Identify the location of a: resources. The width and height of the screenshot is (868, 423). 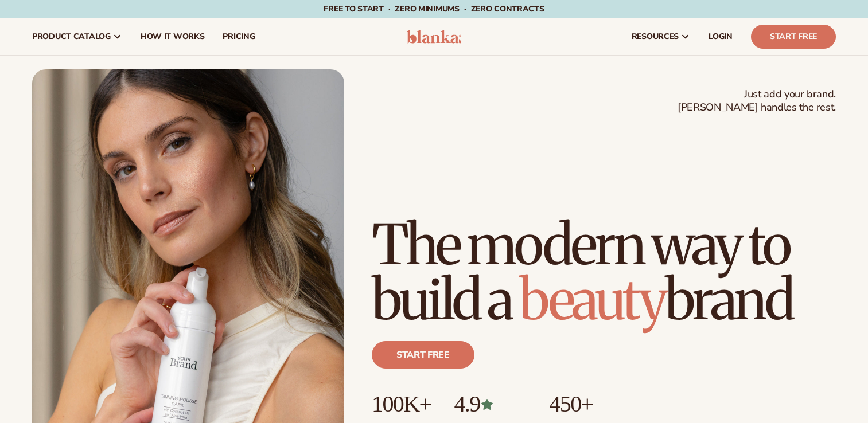
(661, 37).